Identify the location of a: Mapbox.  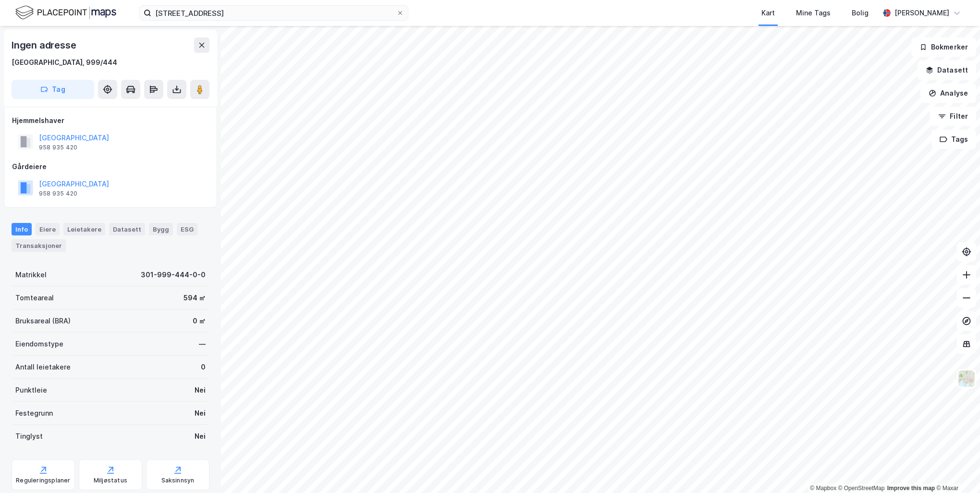
(823, 488).